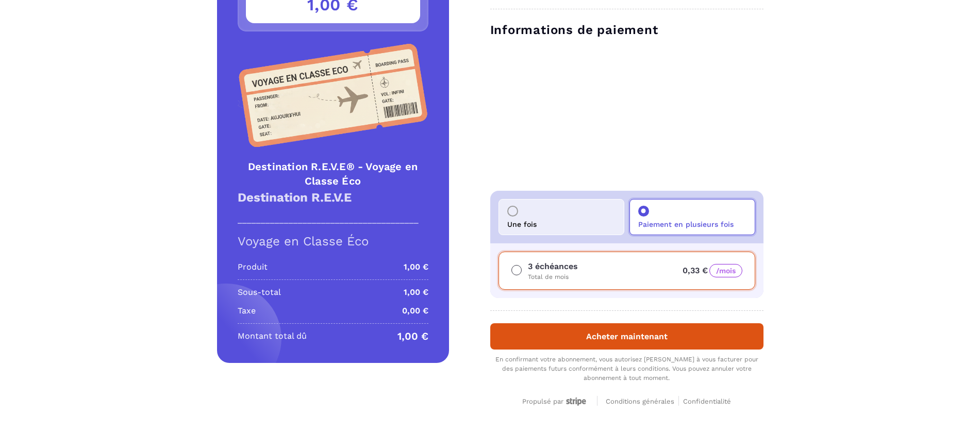 This screenshot has width=980, height=448. Describe the element at coordinates (707, 401) in the screenshot. I see `span: Confidentialité` at that location.